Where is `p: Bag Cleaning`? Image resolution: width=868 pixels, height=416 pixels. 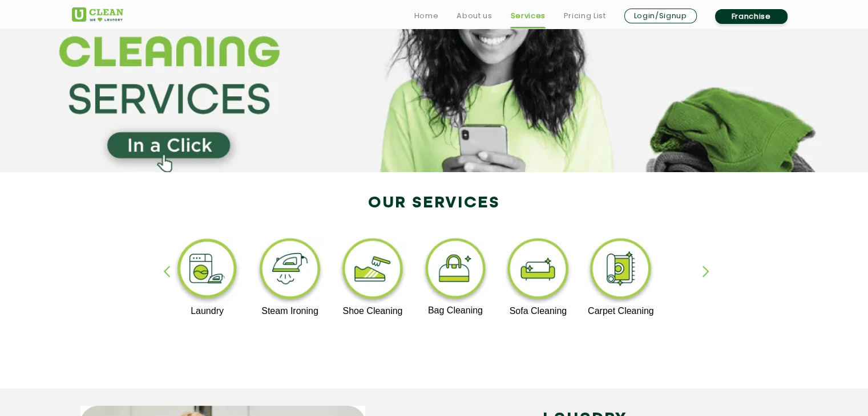 p: Bag Cleaning is located at coordinates (456, 310).